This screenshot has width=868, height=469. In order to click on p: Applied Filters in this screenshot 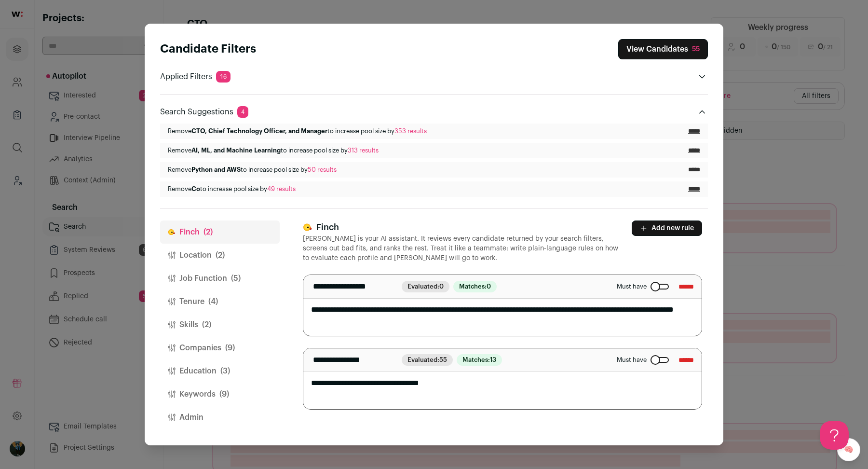, I will do `click(196, 77)`.